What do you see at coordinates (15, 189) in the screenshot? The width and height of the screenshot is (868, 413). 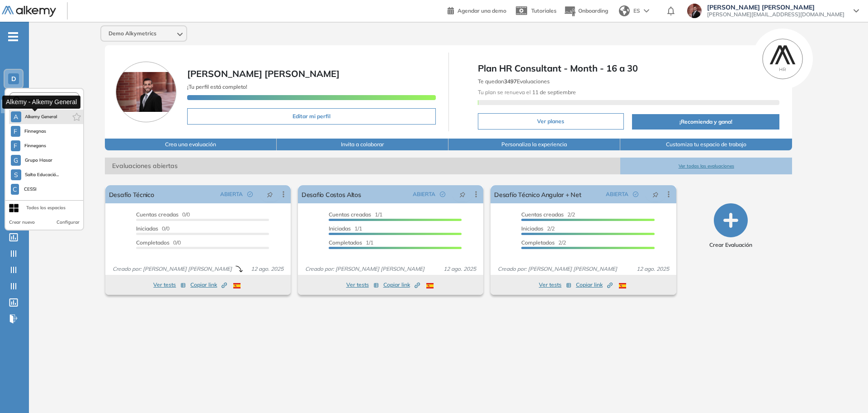 I see `span: C` at bounding box center [15, 189].